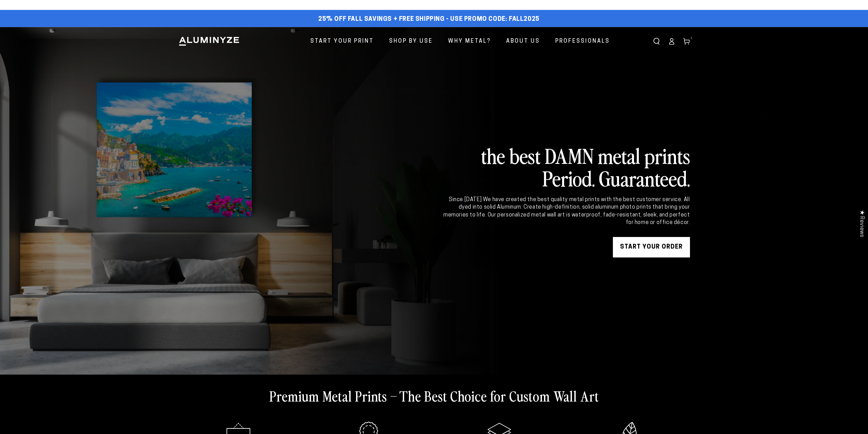 The image size is (868, 434). What do you see at coordinates (469, 42) in the screenshot?
I see `span: Why Metal?` at bounding box center [469, 42].